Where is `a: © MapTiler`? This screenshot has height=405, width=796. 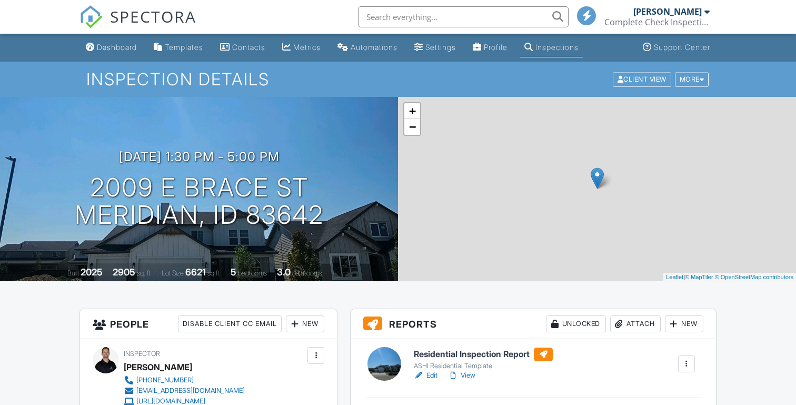
a: © MapTiler is located at coordinates (699, 277).